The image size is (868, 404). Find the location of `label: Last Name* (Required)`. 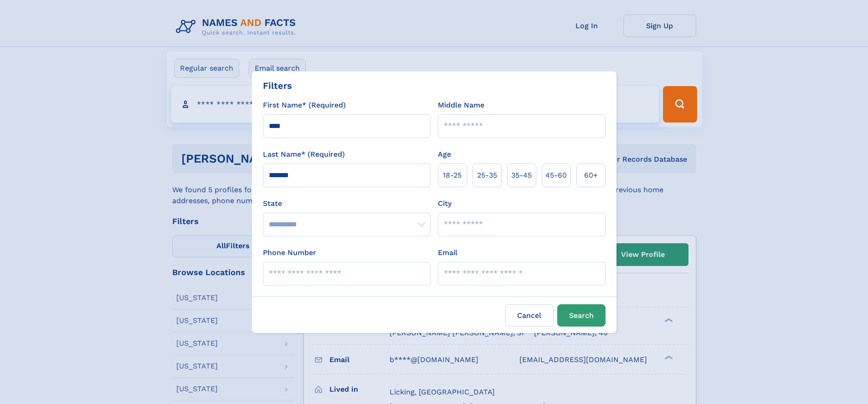

label: Last Name* (Required) is located at coordinates (304, 154).